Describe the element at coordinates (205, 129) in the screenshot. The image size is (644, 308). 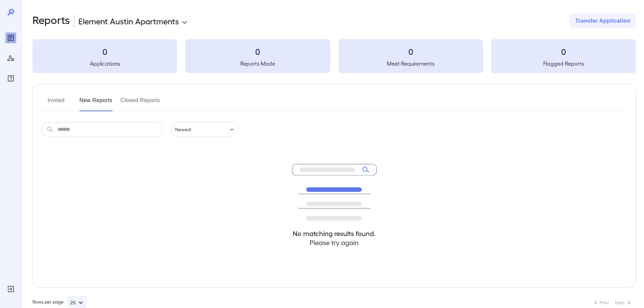
I see `div: Newest` at that location.